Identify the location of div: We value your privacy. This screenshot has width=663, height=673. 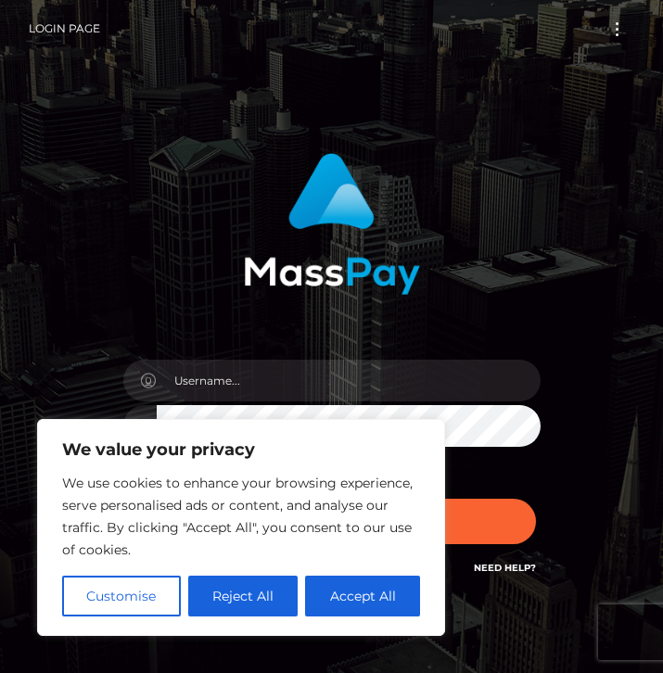
(241, 527).